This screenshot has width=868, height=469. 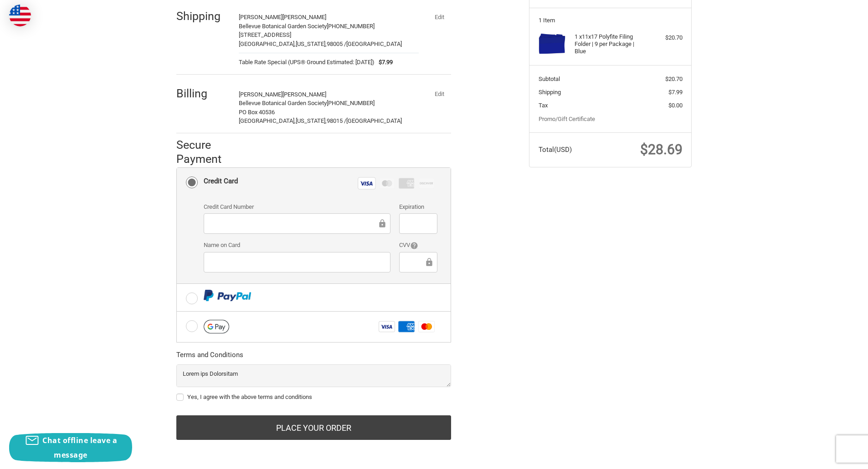 I want to click on span: Total (USD), so click(x=554, y=150).